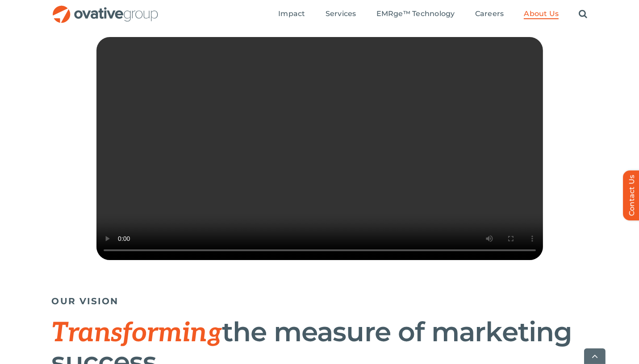 The height and width of the screenshot is (364, 639). Describe the element at coordinates (320, 148) in the screenshot. I see `video: Sorry, your browser doesn't support embedded videos.` at that location.